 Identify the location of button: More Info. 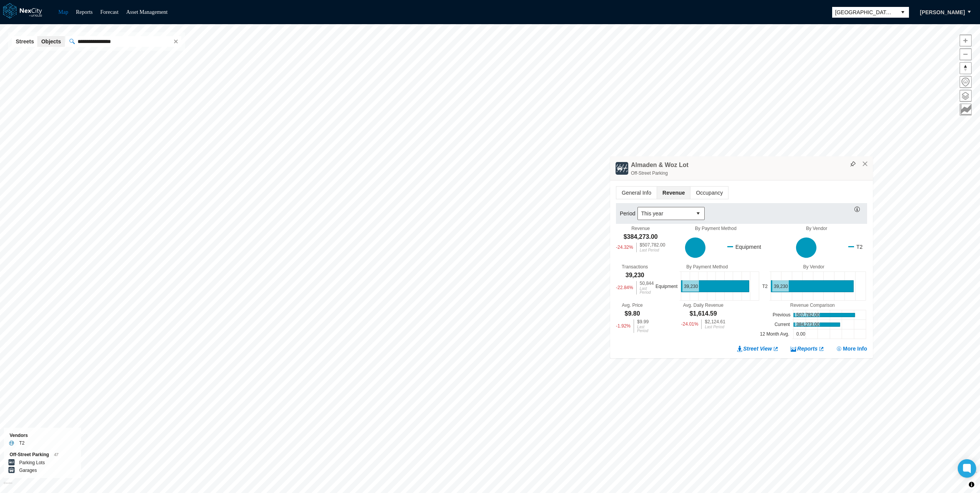
(851, 348).